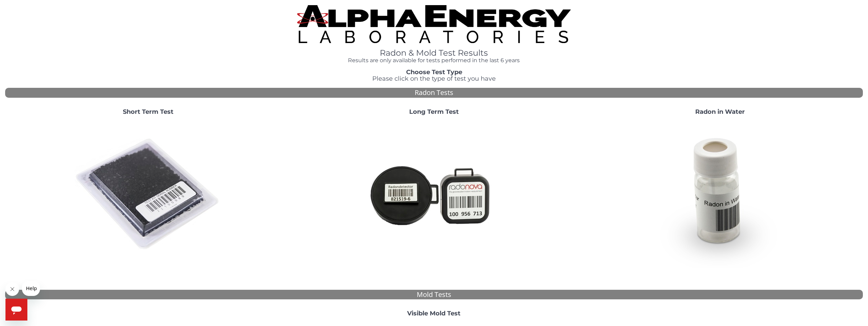 The width and height of the screenshot is (868, 326). What do you see at coordinates (434, 313) in the screenshot?
I see `strong: Visible Mold Test` at bounding box center [434, 313].